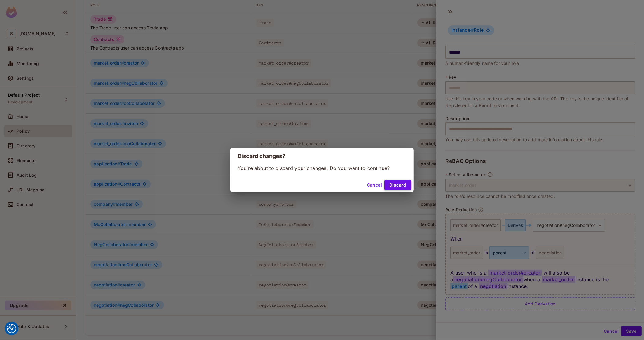  What do you see at coordinates (398, 185) in the screenshot?
I see `button: Discard` at bounding box center [398, 185].